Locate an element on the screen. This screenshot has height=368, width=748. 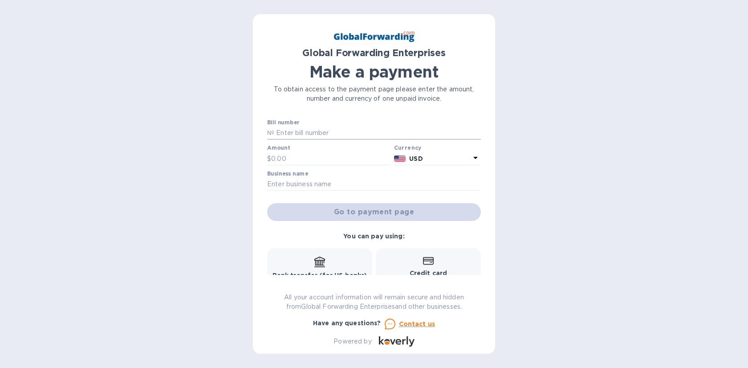
label: Business name is located at coordinates (287, 174).